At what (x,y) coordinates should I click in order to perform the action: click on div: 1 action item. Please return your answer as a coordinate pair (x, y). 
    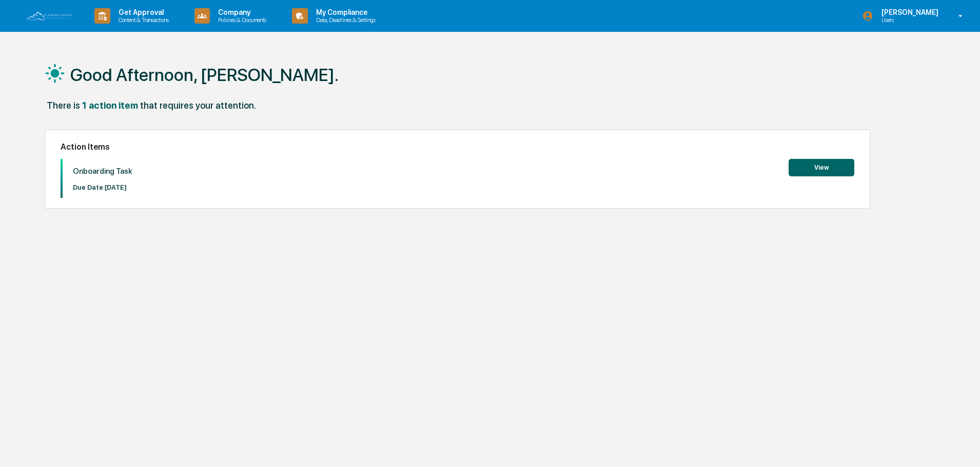
    Looking at the image, I should click on (110, 105).